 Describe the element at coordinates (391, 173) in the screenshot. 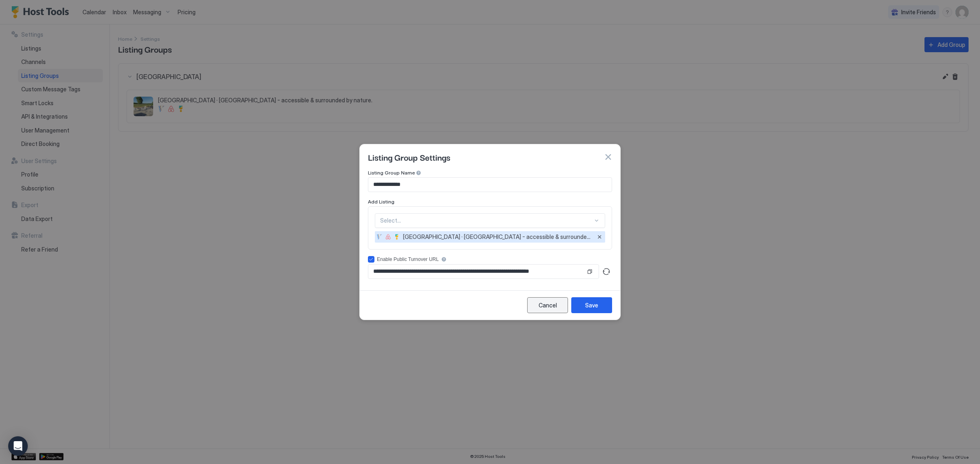

I see `span: Listing Group Name` at that location.